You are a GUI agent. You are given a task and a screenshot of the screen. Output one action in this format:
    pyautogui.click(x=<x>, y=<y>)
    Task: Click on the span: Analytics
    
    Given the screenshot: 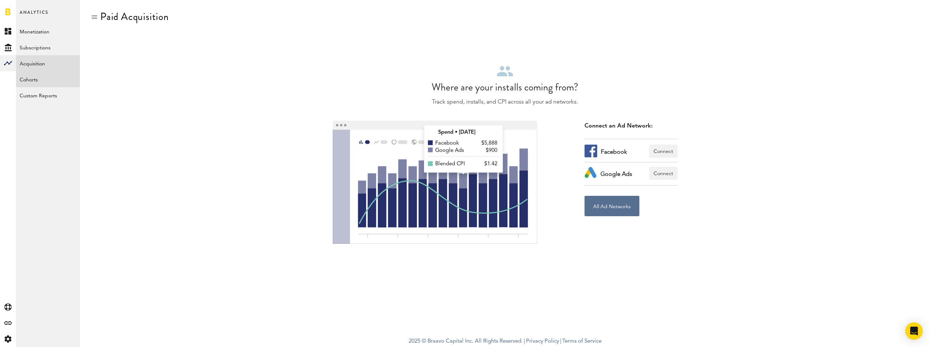 What is the action you would take?
    pyautogui.click(x=34, y=16)
    